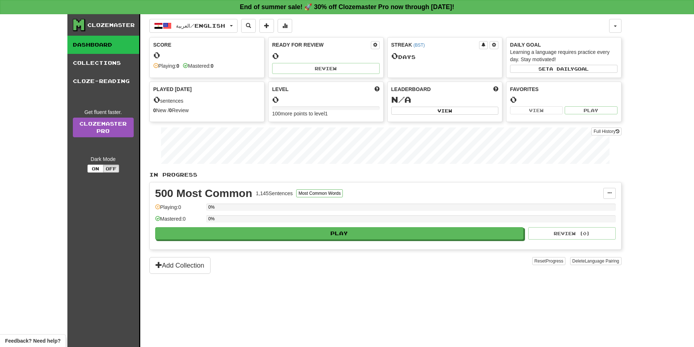 The height and width of the screenshot is (347, 694). What do you see at coordinates (401, 99) in the screenshot?
I see `span: N/A` at bounding box center [401, 99].